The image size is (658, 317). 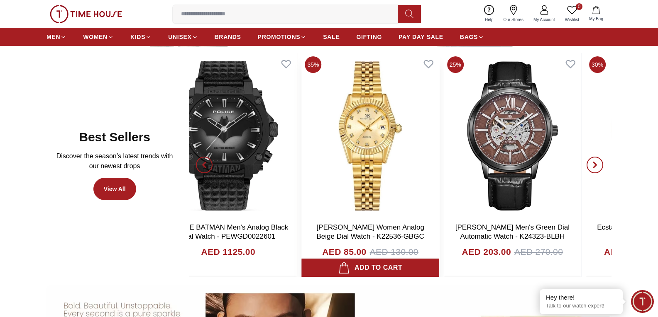 What do you see at coordinates (115, 189) in the screenshot?
I see `a: View All` at bounding box center [115, 189].